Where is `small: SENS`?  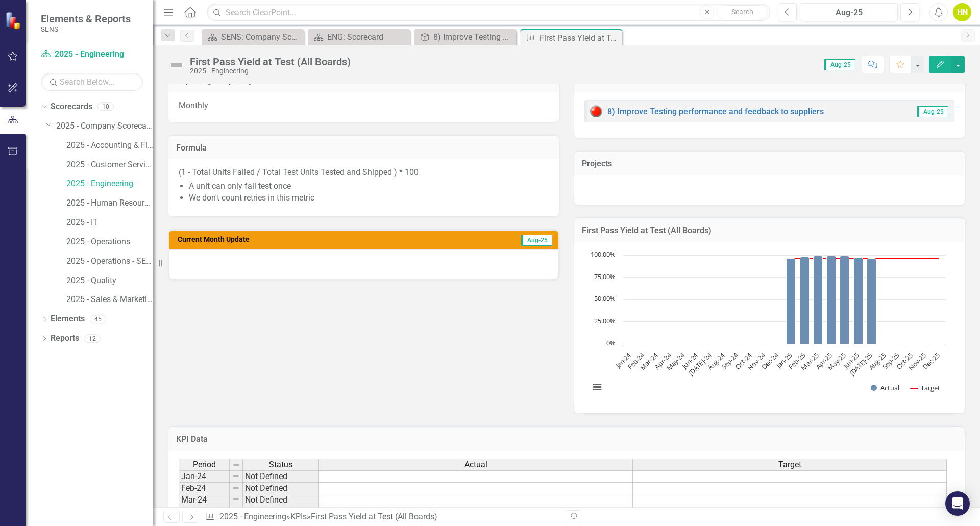
small: SENS is located at coordinates (86, 29).